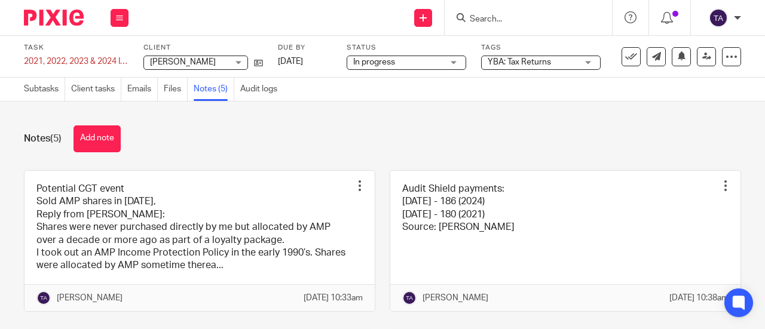 This screenshot has height=329, width=765. What do you see at coordinates (305, 48) in the screenshot?
I see `label: Due by` at bounding box center [305, 48].